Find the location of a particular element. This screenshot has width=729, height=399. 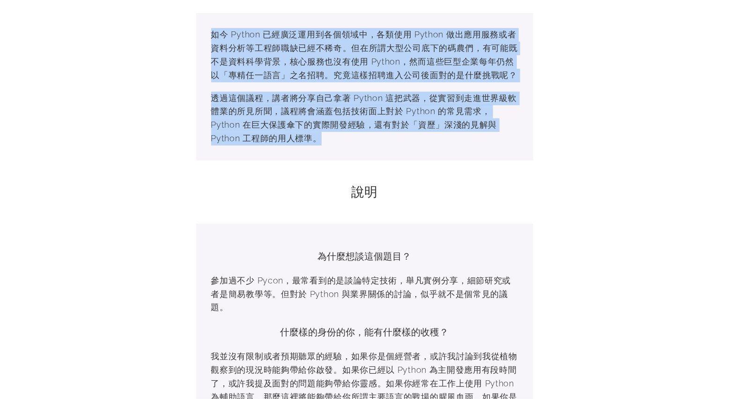

h3: 什麼樣的身份的你，能有什麼樣的收穫？ is located at coordinates (365, 332).